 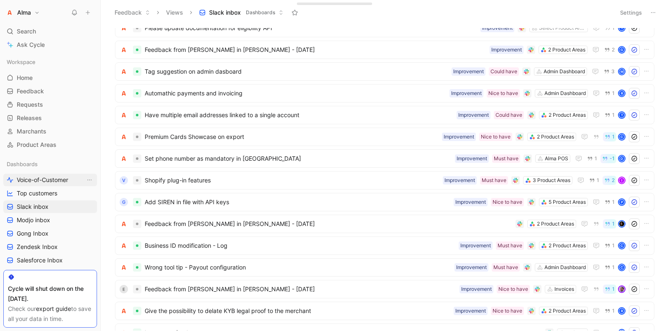 I want to click on a: Requests, so click(x=50, y=105).